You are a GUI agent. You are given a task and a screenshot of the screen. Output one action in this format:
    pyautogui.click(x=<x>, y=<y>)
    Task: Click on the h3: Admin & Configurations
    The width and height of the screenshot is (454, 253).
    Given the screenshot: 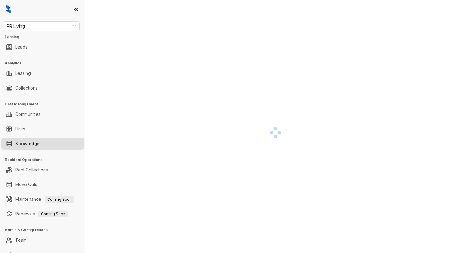 What is the action you would take?
    pyautogui.click(x=45, y=230)
    